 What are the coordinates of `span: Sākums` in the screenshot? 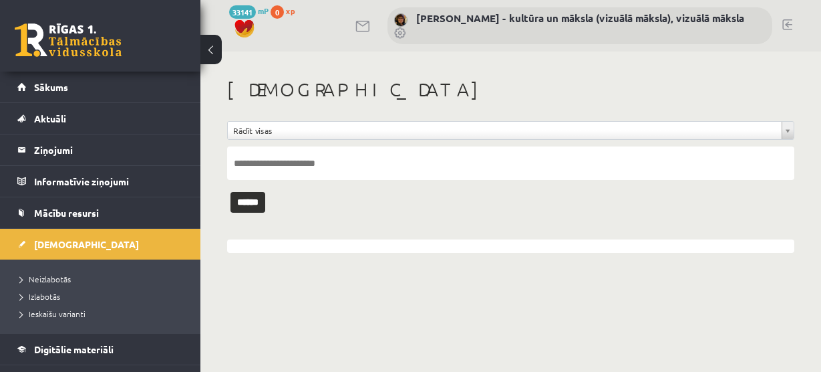 It's located at (51, 87).